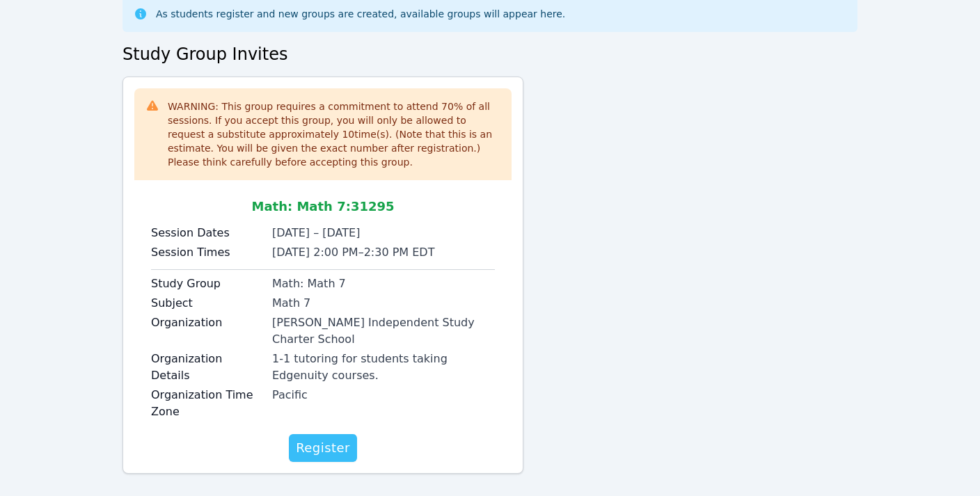  Describe the element at coordinates (323, 448) in the screenshot. I see `button: Register` at that location.